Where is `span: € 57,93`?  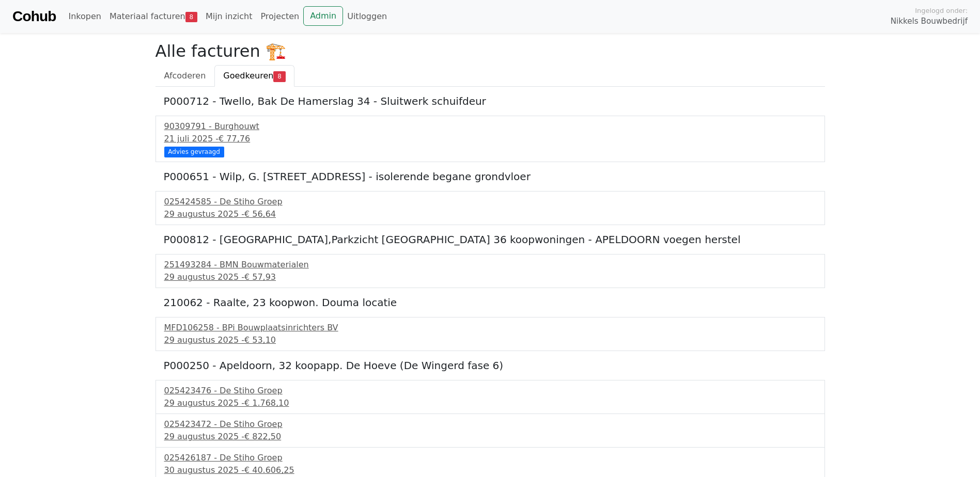 span: € 57,93 is located at coordinates (260, 276).